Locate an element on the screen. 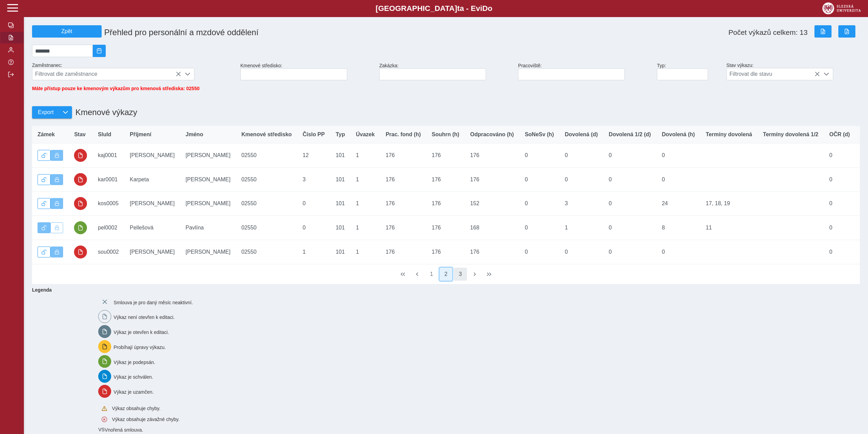  span: Jméno is located at coordinates (194, 135).